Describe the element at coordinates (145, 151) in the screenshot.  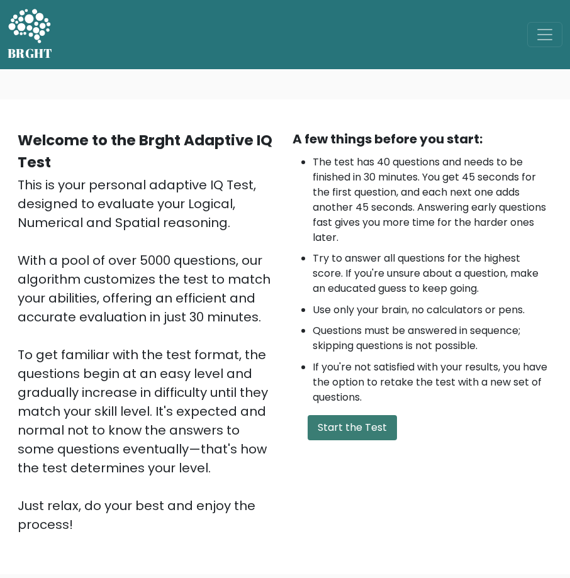
I see `b: Welcome to the Brght Adaptive IQ Test` at that location.